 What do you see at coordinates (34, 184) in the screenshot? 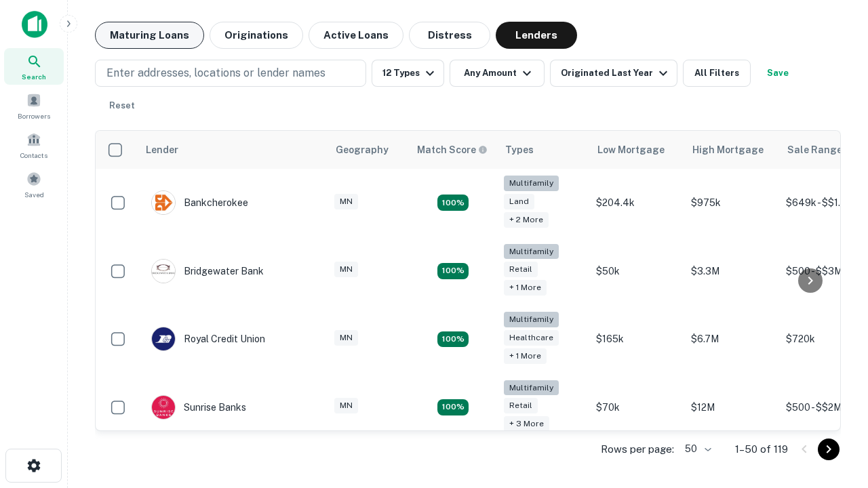
I see `a: Saved` at bounding box center [34, 184].